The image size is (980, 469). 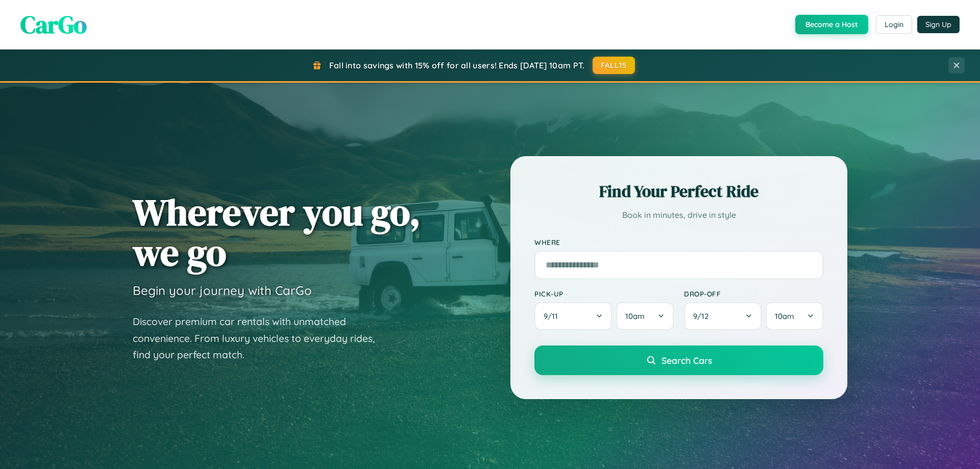 I want to click on p: Book in minutes, drive in style, so click(x=679, y=215).